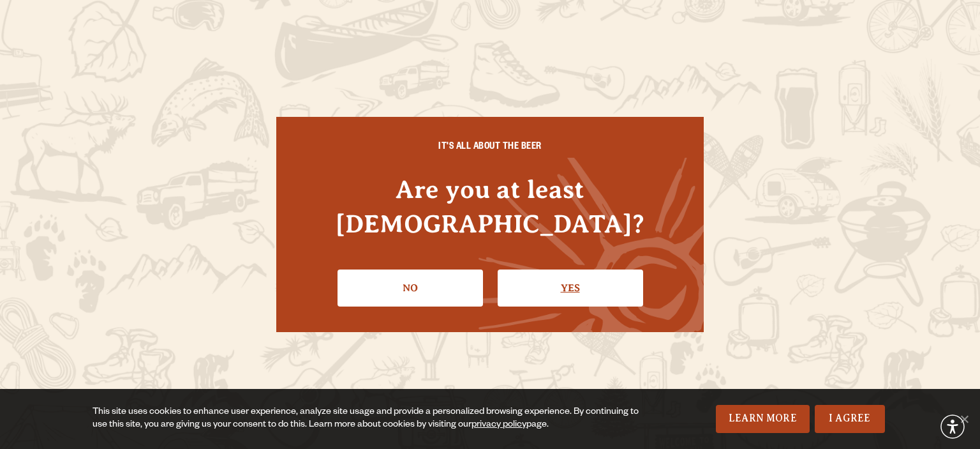 The image size is (980, 449). I want to click on a: privacy policy, so click(499, 425).